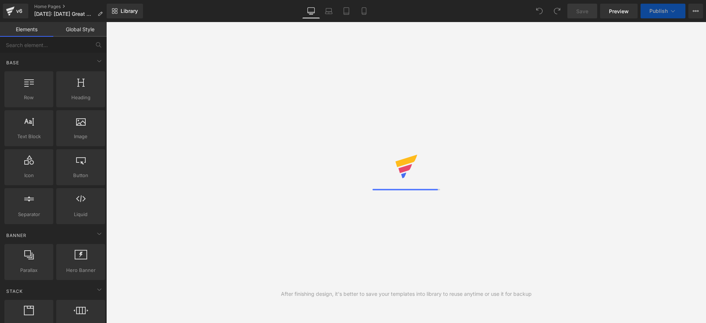 Image resolution: width=706 pixels, height=323 pixels. What do you see at coordinates (619, 11) in the screenshot?
I see `a: Preview` at bounding box center [619, 11].